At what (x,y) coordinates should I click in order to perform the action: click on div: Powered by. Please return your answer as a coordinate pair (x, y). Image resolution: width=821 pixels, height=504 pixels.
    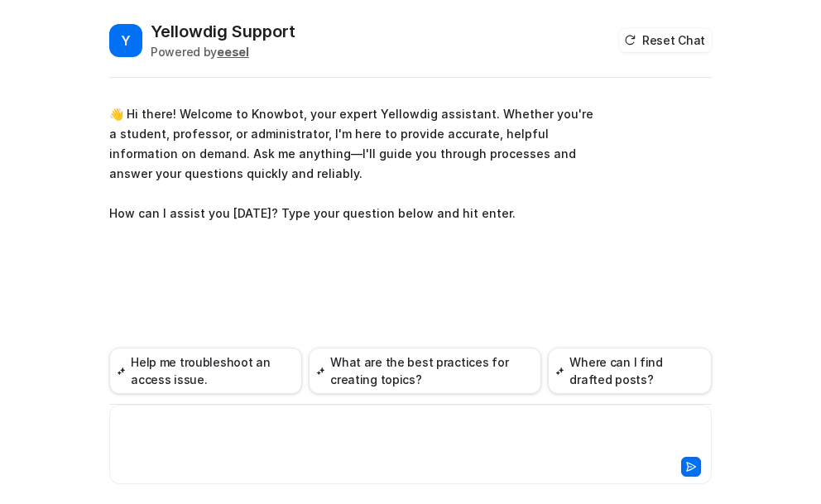
    Looking at the image, I should click on (223, 52).